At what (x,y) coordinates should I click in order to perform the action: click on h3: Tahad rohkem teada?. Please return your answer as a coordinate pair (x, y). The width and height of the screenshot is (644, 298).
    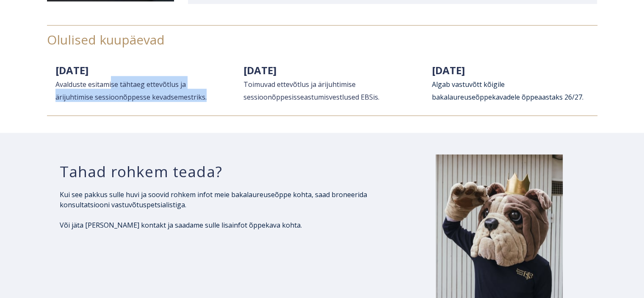
    Looking at the image, I should click on (217, 172).